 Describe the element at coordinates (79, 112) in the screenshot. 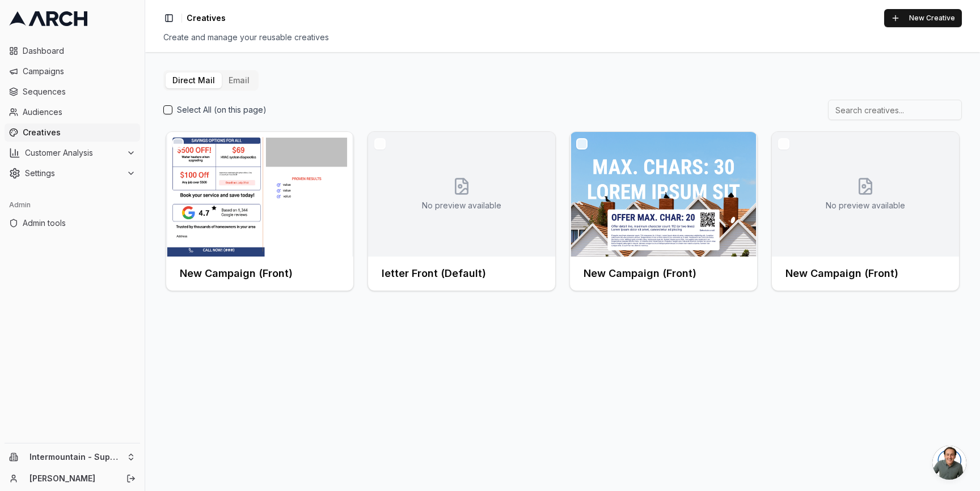

I see `span: Audiences` at that location.